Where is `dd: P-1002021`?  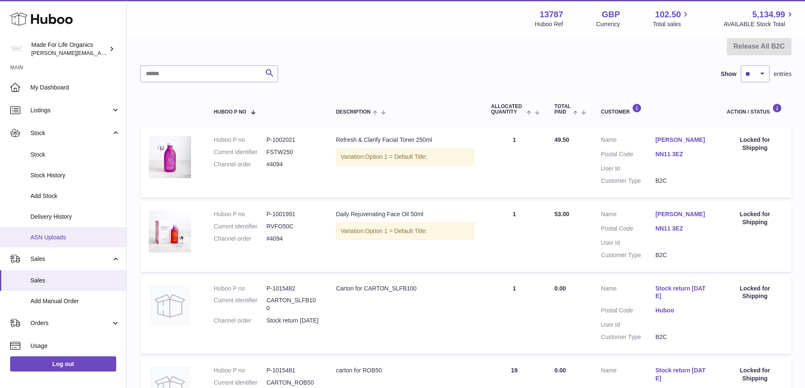
dd: P-1002021 is located at coordinates (292, 140).